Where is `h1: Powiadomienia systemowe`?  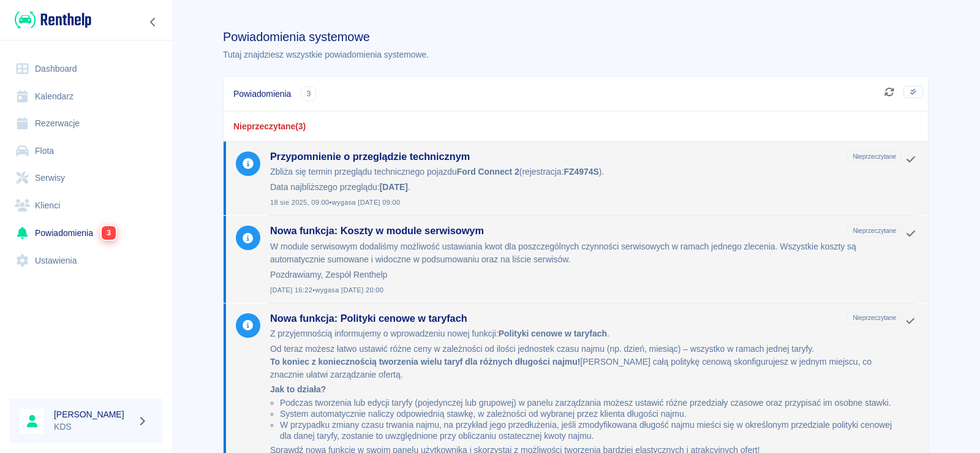 h1: Powiadomienia systemowe is located at coordinates (576, 37).